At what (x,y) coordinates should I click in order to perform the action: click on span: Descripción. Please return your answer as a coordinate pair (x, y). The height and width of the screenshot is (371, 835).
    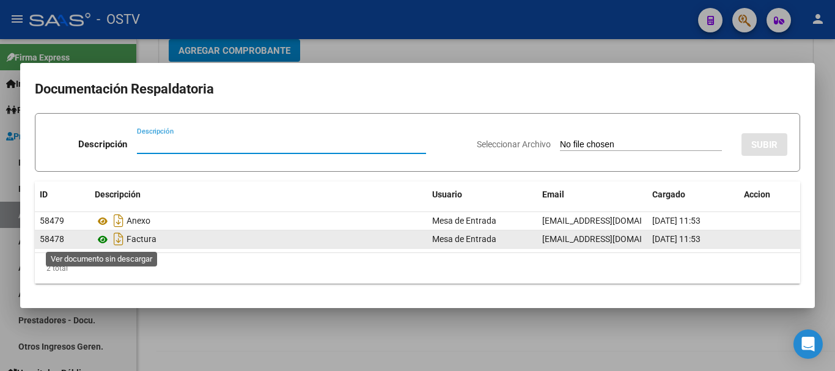
    Looking at the image, I should click on (117, 195).